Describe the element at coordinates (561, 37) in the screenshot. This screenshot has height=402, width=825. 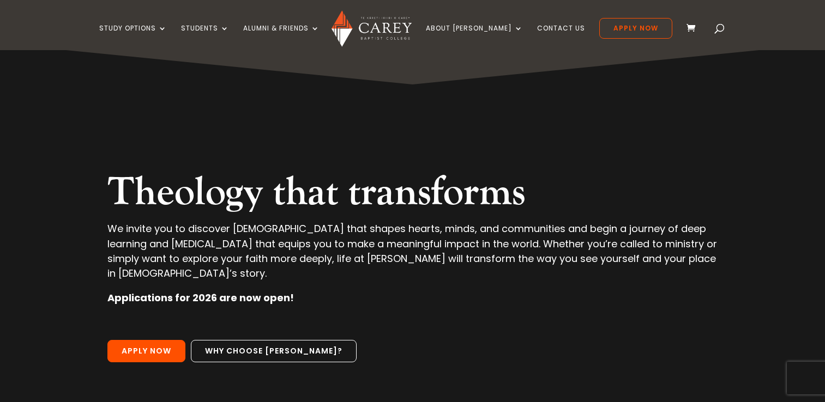
I see `a: Contact Us` at that location.